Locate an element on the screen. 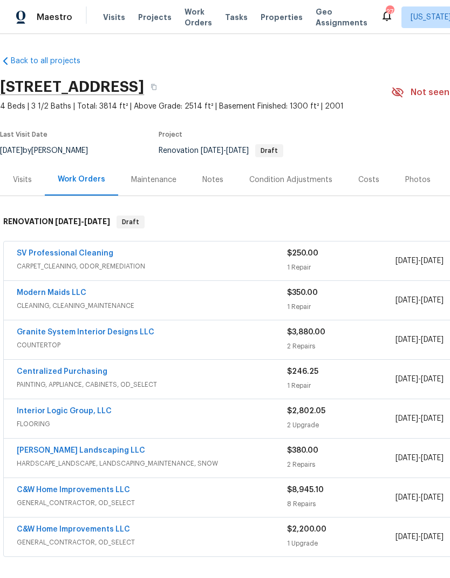 The width and height of the screenshot is (450, 578). span: $350.00 is located at coordinates (302, 293).